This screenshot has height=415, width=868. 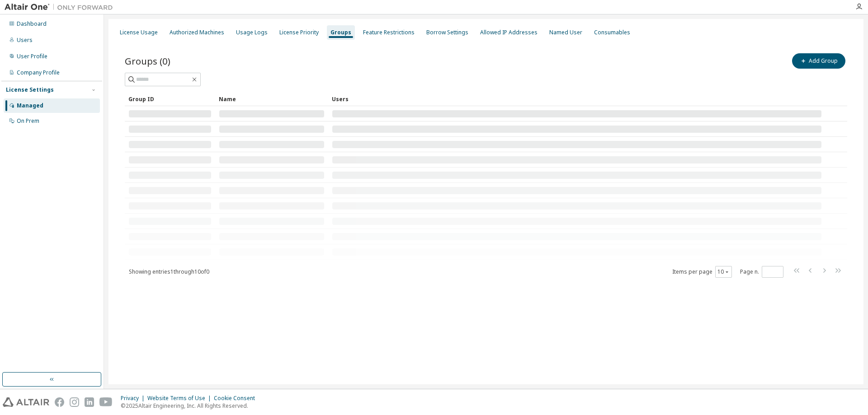 What do you see at coordinates (819, 61) in the screenshot?
I see `button: Add Group` at bounding box center [819, 61].